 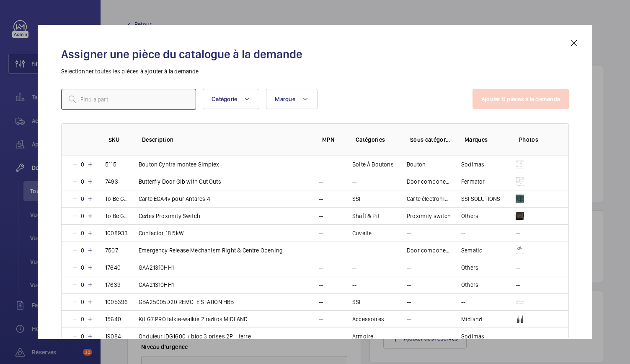 What do you see at coordinates (169, 216) in the screenshot?
I see `p: Cedes Proximity Switch` at bounding box center [169, 216].